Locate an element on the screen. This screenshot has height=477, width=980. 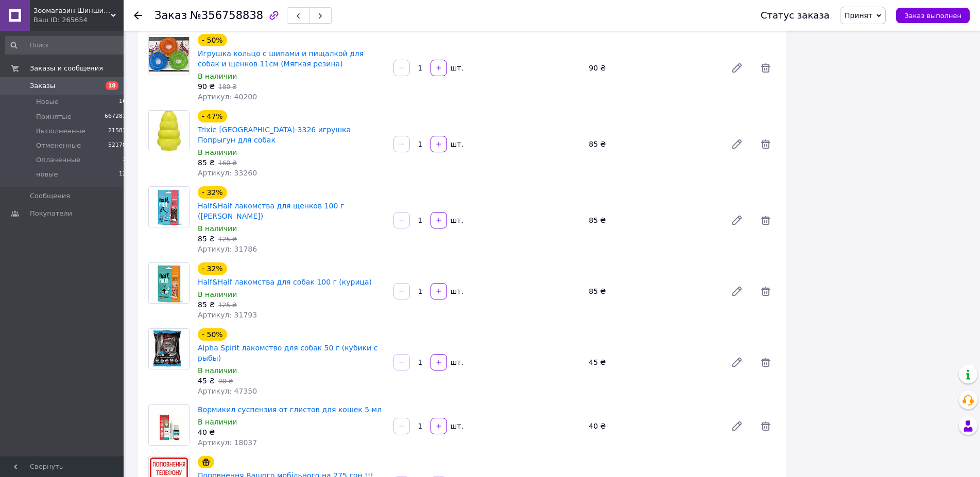
span: Сообщения is located at coordinates (50, 196).